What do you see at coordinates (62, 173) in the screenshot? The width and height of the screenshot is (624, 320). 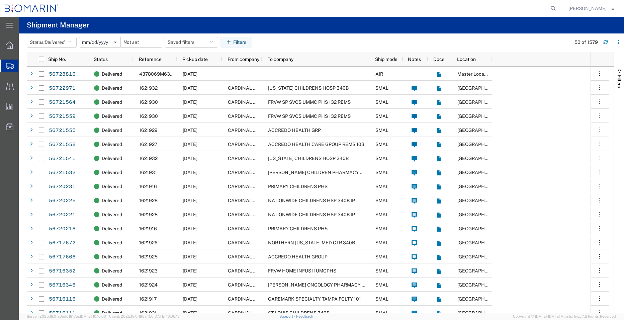 I see `a: 56721532` at bounding box center [62, 173].